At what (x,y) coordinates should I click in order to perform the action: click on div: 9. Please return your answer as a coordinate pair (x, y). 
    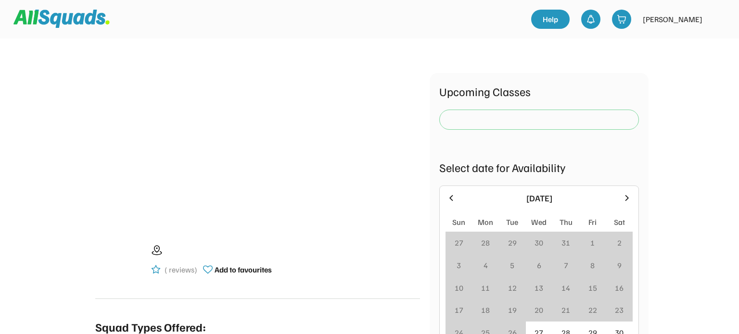
    Looking at the image, I should click on (619, 266).